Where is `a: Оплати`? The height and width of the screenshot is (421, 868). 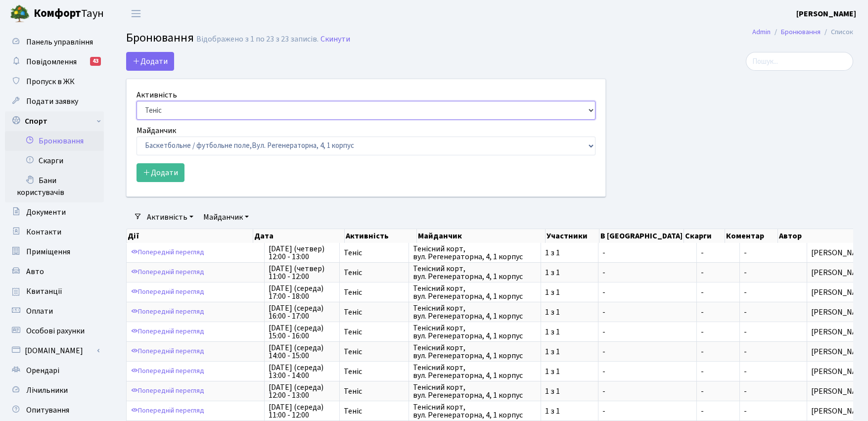
a: Оплати is located at coordinates (55, 311).